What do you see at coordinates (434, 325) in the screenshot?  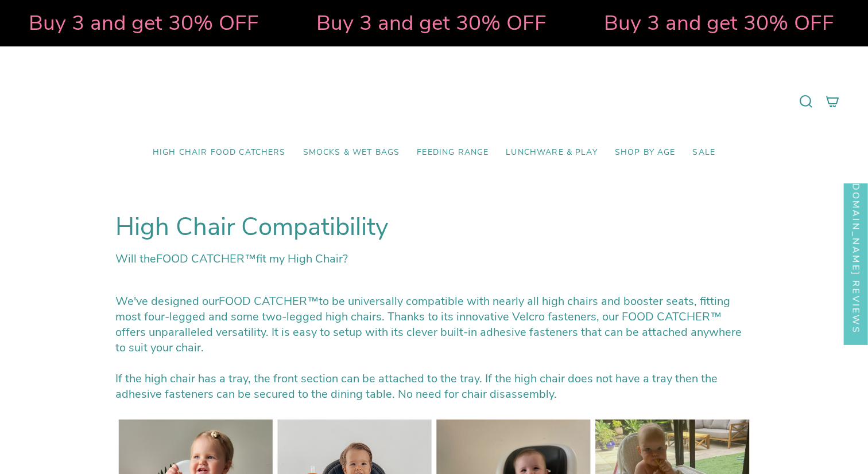 I see `div: We've designed our to be universally compatible with nearly all high chairs and booster seats, fi...` at bounding box center [434, 325].